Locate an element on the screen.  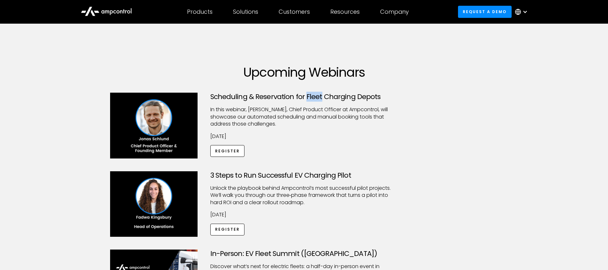
div: Resources is located at coordinates (345, 12).